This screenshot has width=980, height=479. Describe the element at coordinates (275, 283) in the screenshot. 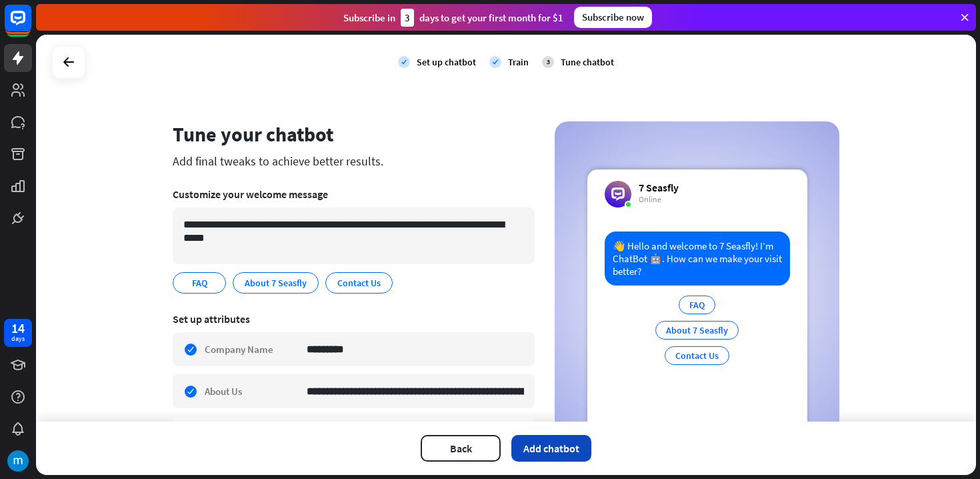

I see `span: About 7 Seasfly` at that location.